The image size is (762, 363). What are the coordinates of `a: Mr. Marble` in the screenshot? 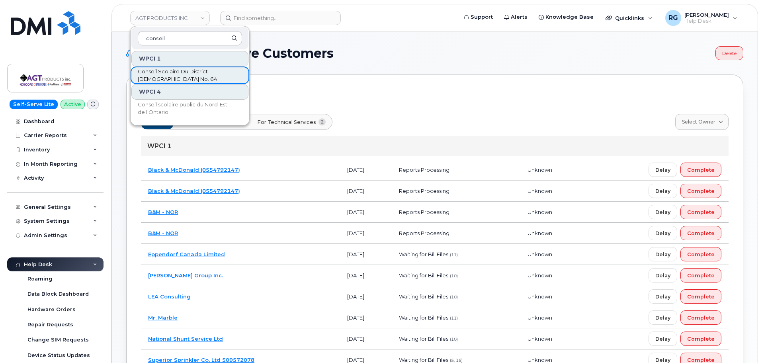 It's located at (163, 317).